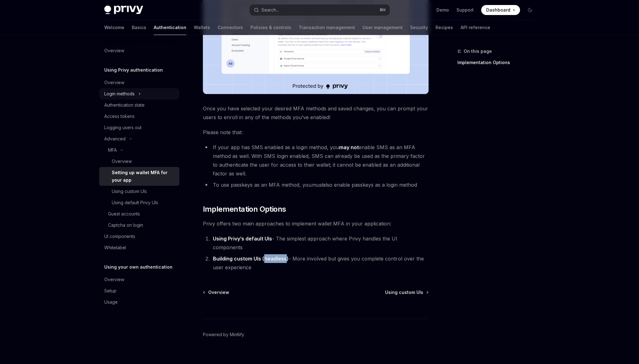  Describe the element at coordinates (404, 292) in the screenshot. I see `span: Using custom UIs` at that location.